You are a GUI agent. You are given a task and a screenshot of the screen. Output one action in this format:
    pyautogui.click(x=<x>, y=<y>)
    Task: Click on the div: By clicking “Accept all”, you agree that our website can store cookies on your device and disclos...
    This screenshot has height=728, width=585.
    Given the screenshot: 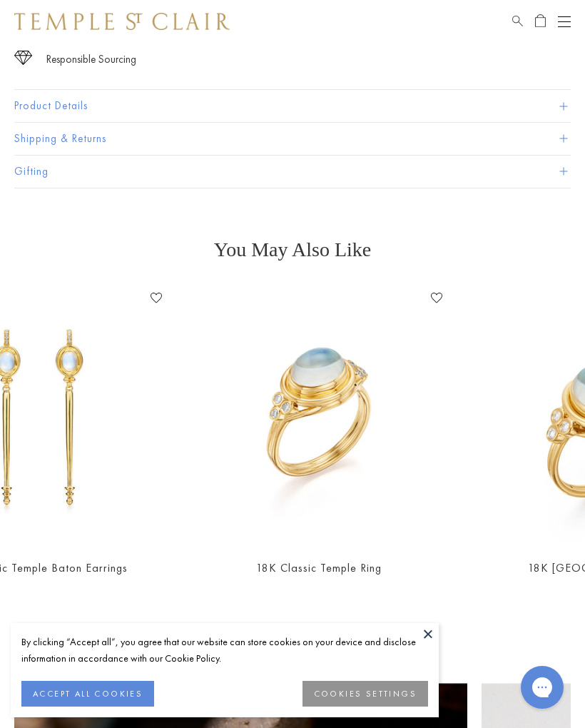 What is the action you would take?
    pyautogui.click(x=225, y=651)
    